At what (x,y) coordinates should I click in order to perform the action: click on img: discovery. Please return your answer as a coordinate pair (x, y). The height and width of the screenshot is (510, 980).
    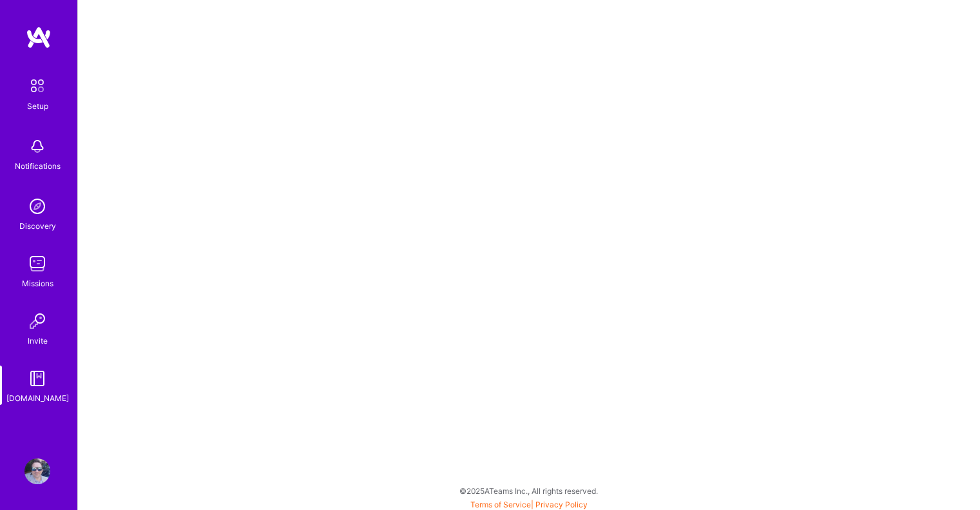
    Looking at the image, I should click on (38, 206).